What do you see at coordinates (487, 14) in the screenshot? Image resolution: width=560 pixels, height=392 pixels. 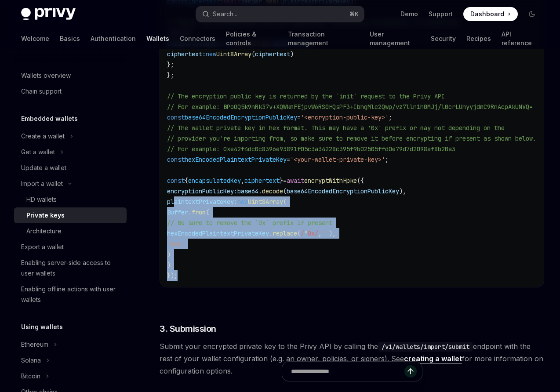 I see `span: Dashboard` at bounding box center [487, 14].